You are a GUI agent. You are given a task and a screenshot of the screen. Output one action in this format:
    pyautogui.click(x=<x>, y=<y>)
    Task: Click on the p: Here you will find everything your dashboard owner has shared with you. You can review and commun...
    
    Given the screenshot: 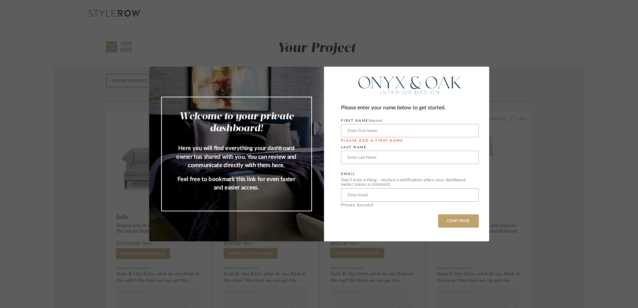 What is the action you would take?
    pyautogui.click(x=237, y=157)
    